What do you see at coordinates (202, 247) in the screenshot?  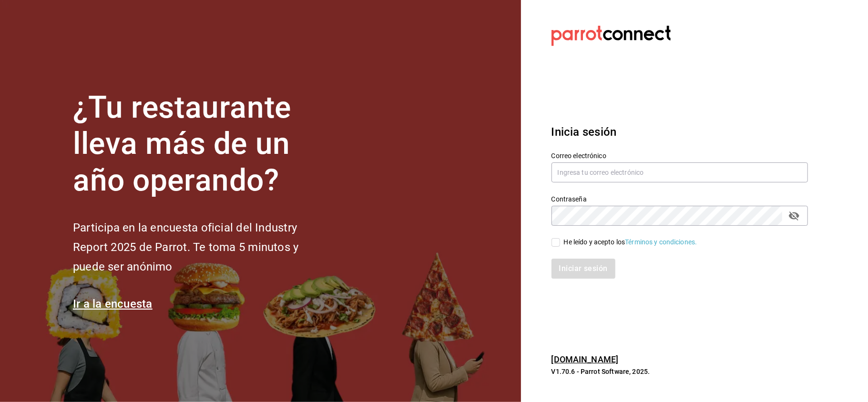 I see `h2: Participa en la encuesta oficial del Industry Report 2025 de Parrot. Te toma 5 minutos y puede se...` at bounding box center [202, 247].